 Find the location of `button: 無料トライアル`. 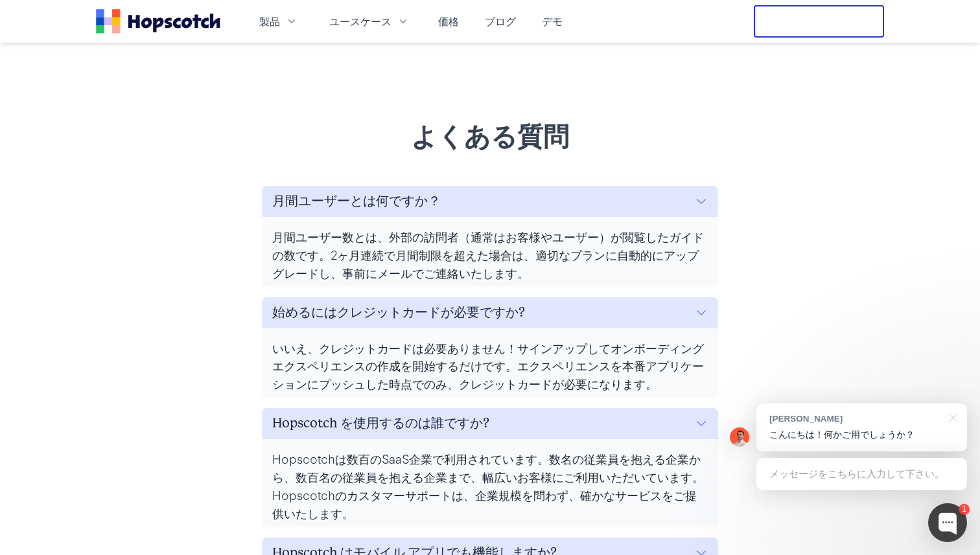

button: 無料トライアル is located at coordinates (819, 22).